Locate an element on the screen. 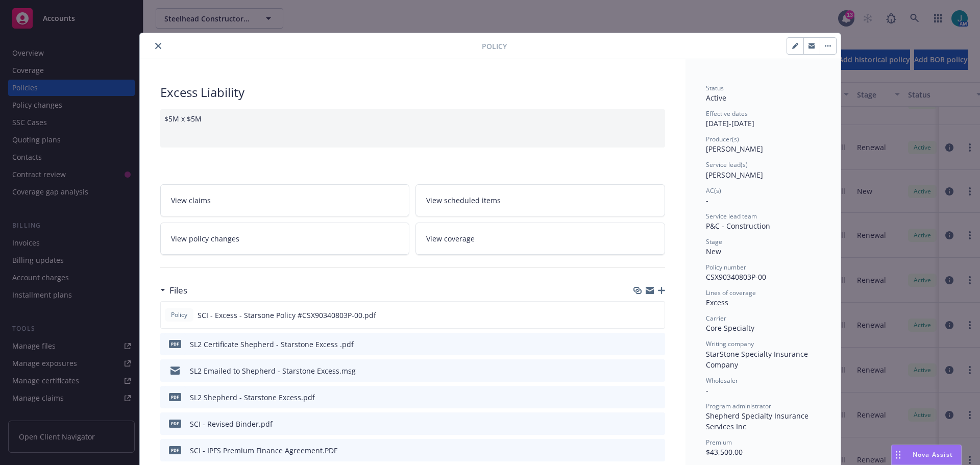  span: Nova Assist is located at coordinates (933, 454).